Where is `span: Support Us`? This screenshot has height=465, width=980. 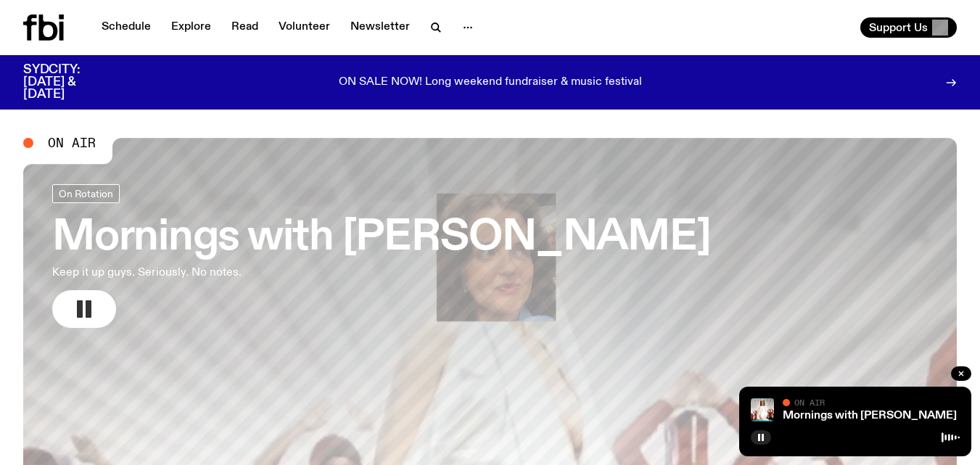 span: Support Us is located at coordinates (898, 28).